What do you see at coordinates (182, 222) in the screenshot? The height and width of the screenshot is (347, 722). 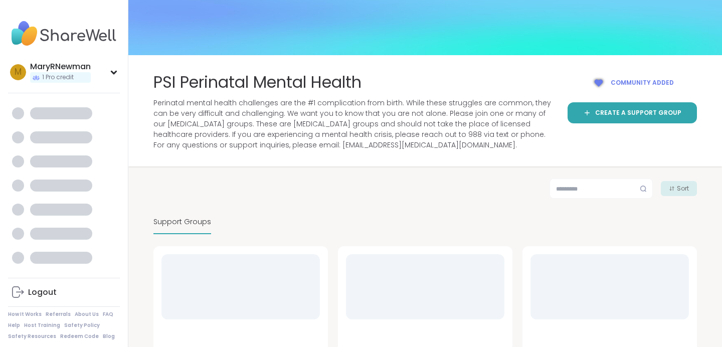 I see `span: Support Groups` at bounding box center [182, 222].